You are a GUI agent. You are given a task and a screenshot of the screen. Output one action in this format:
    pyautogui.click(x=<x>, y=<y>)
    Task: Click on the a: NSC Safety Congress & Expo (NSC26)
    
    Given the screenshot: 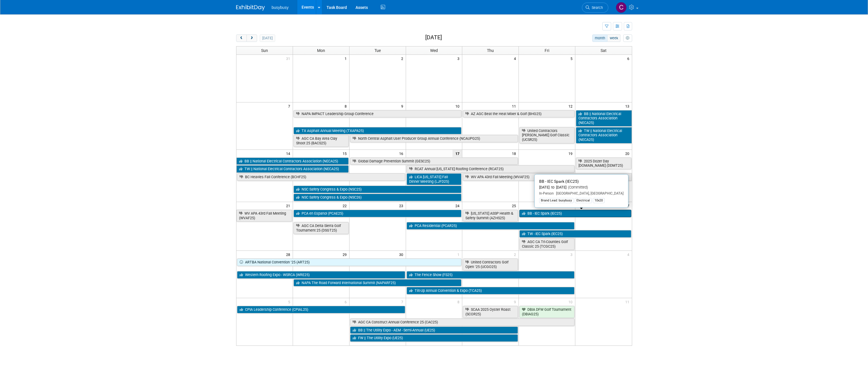 What is the action you would take?
    pyautogui.click(x=378, y=197)
    